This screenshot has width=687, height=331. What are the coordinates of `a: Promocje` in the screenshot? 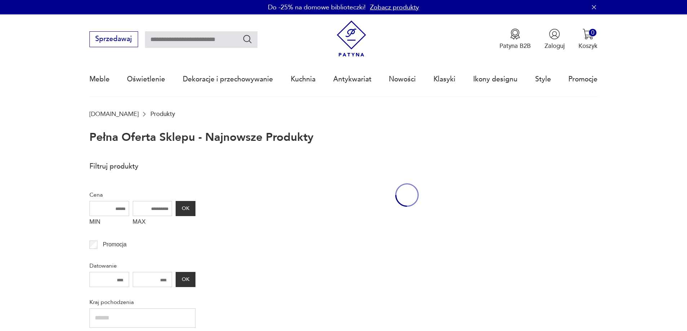 It's located at (582, 79).